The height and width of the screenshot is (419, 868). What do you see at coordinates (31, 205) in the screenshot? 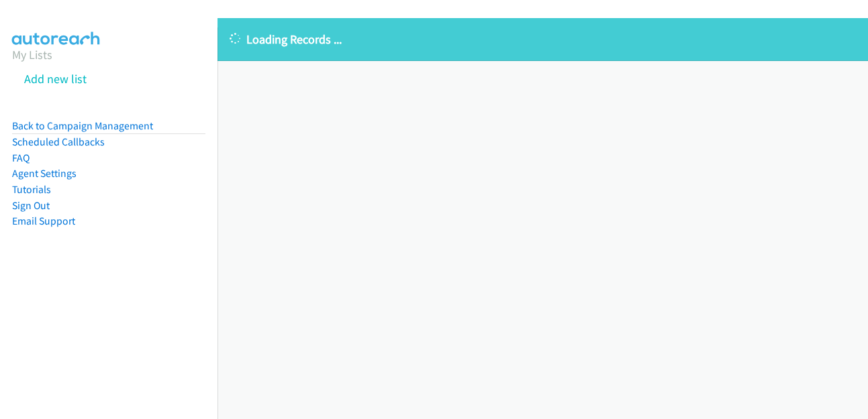
I see `a: Sign Out` at bounding box center [31, 205].